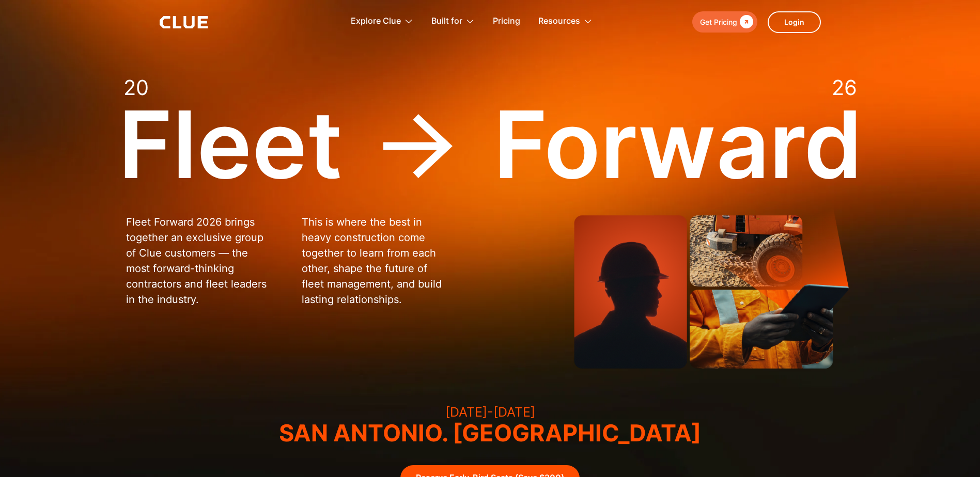 This screenshot has height=477, width=980. What do you see at coordinates (136, 88) in the screenshot?
I see `div: 20` at bounding box center [136, 88].